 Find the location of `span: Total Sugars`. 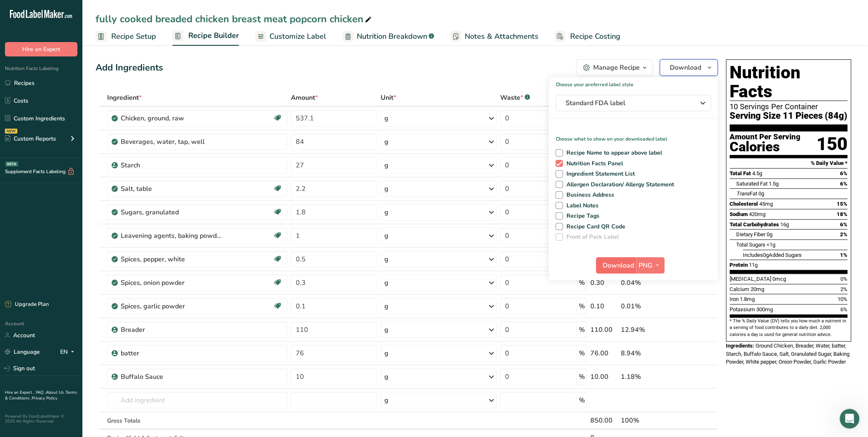

span: Total Sugars is located at coordinates (752, 245).